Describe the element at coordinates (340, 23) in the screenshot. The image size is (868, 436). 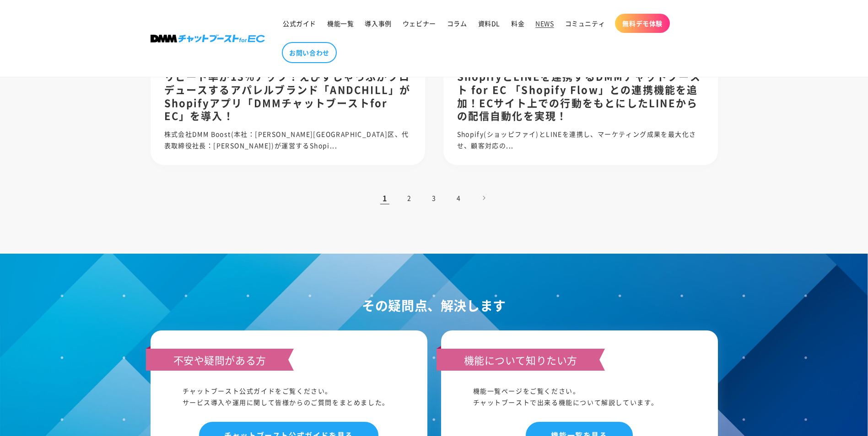
I see `a: 機能一覧` at that location.